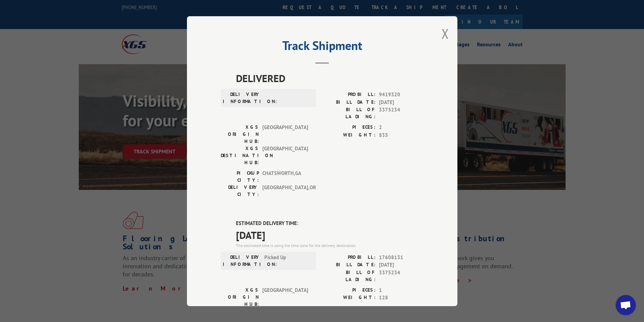  I want to click on span: 835, so click(401, 135).